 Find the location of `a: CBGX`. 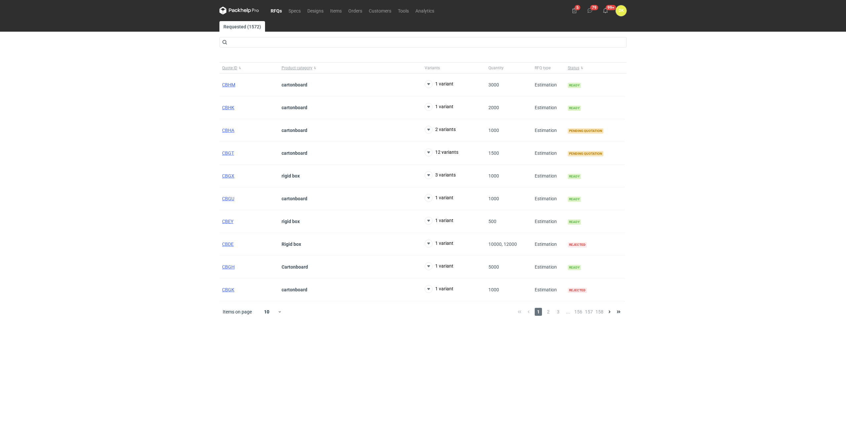

a: CBGX is located at coordinates (228, 176).